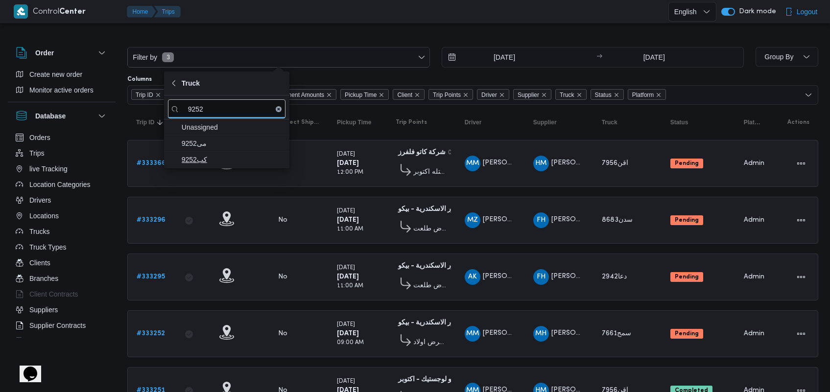  What do you see at coordinates (473, 122) in the screenshot?
I see `span: Driver` at bounding box center [473, 122].